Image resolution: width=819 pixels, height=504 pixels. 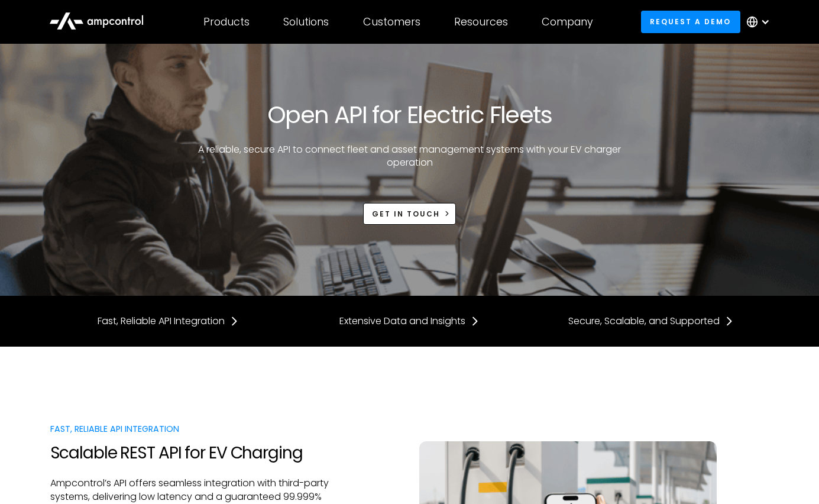 I want to click on div: Company, so click(x=567, y=22).